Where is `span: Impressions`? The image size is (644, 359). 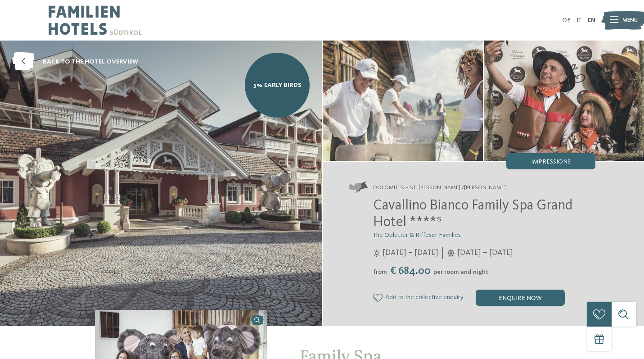
span: Impressions is located at coordinates (551, 162).